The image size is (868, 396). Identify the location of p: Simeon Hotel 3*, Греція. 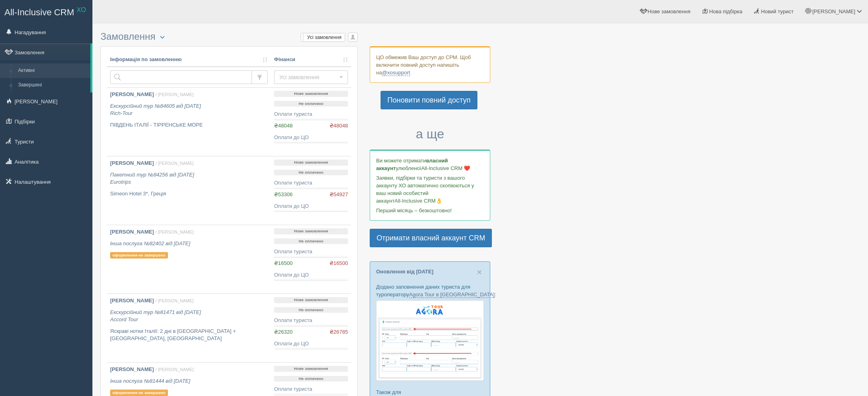
(189, 194).